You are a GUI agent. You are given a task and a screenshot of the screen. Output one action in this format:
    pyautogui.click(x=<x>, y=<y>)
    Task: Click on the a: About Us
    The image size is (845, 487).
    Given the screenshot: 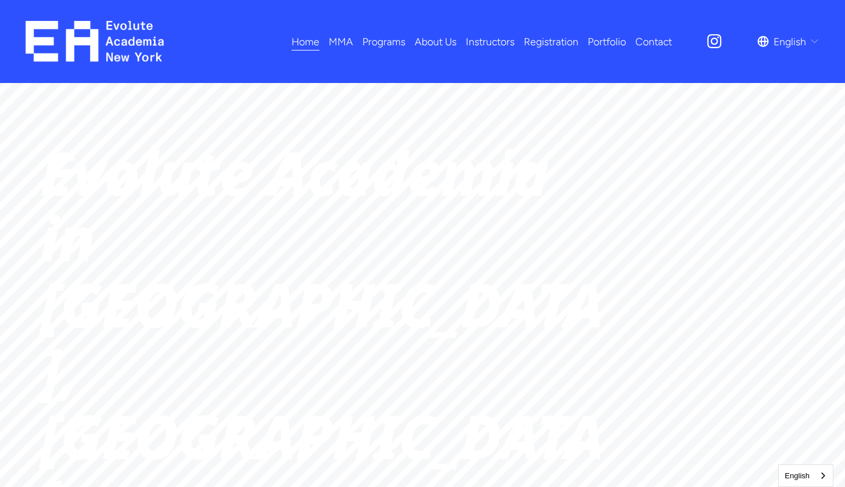 What is the action you would take?
    pyautogui.click(x=436, y=41)
    